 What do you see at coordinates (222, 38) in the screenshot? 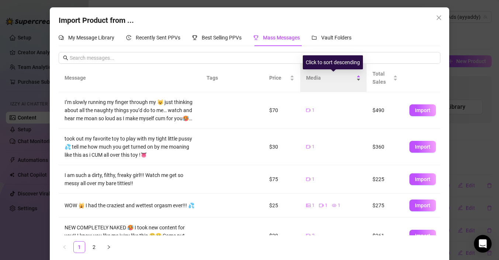
I see `span: Best Selling PPVs` at bounding box center [222, 38].